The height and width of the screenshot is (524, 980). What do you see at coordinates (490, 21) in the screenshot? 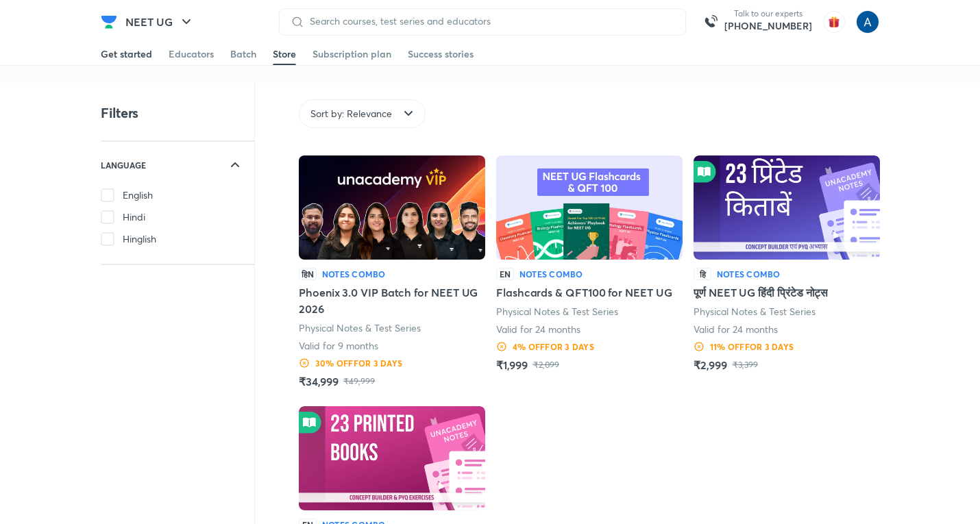
I see `input: Search courses, test series and educators` at bounding box center [490, 21].